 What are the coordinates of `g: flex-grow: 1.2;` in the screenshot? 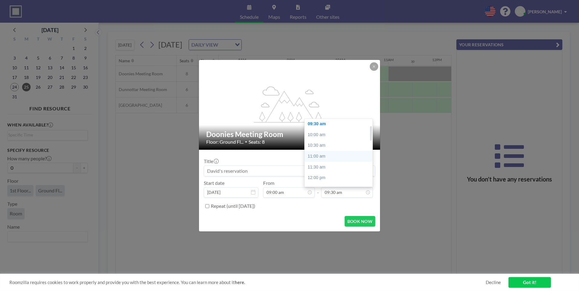 It's located at (290, 104).